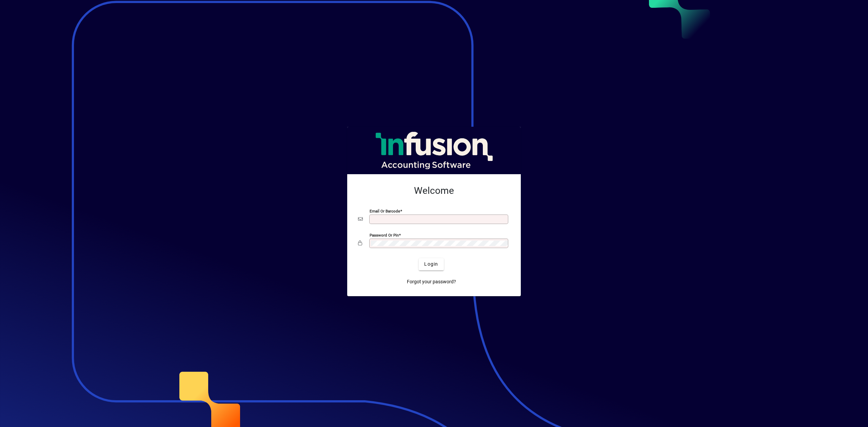 This screenshot has width=868, height=427. I want to click on span: Login, so click(431, 264).